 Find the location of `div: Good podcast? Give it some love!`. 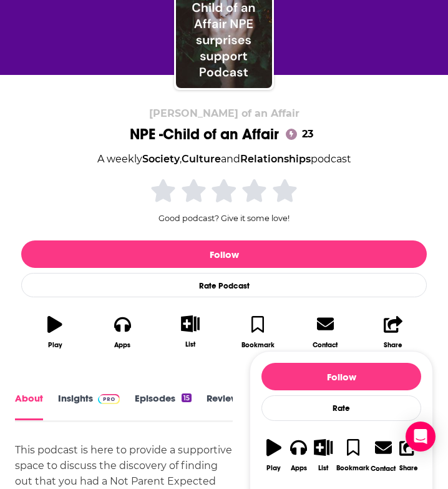

div: Good podcast? Give it some love! is located at coordinates (224, 200).